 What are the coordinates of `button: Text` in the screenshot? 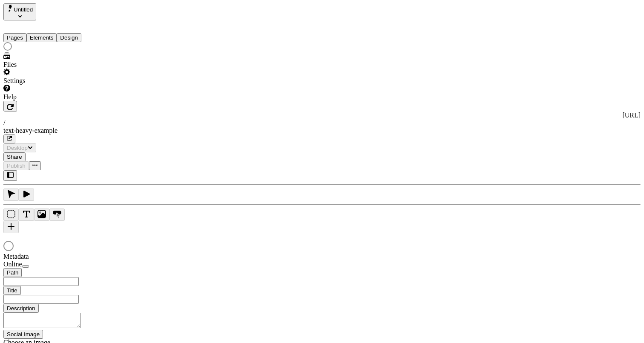 It's located at (26, 215).